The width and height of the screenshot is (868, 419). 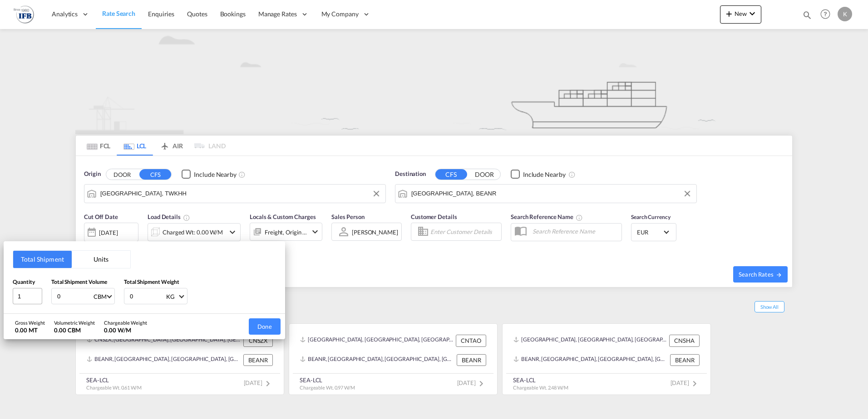 What do you see at coordinates (30, 330) in the screenshot?
I see `div: 0.00 MT` at bounding box center [30, 330].